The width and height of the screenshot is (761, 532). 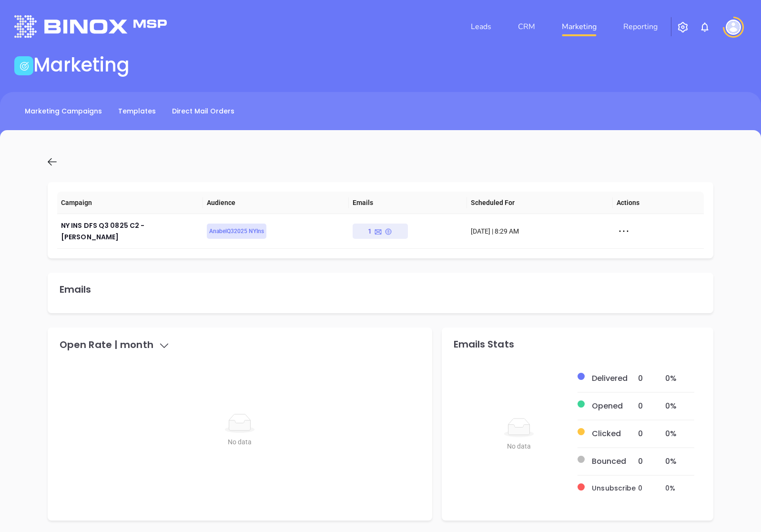 What do you see at coordinates (90, 26) in the screenshot?
I see `img: logo` at bounding box center [90, 26].